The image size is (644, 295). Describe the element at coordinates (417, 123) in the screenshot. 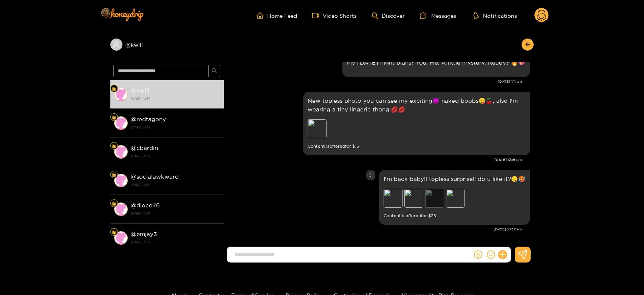

I see `div: Aug. 17, 12:19 pm` at that location.